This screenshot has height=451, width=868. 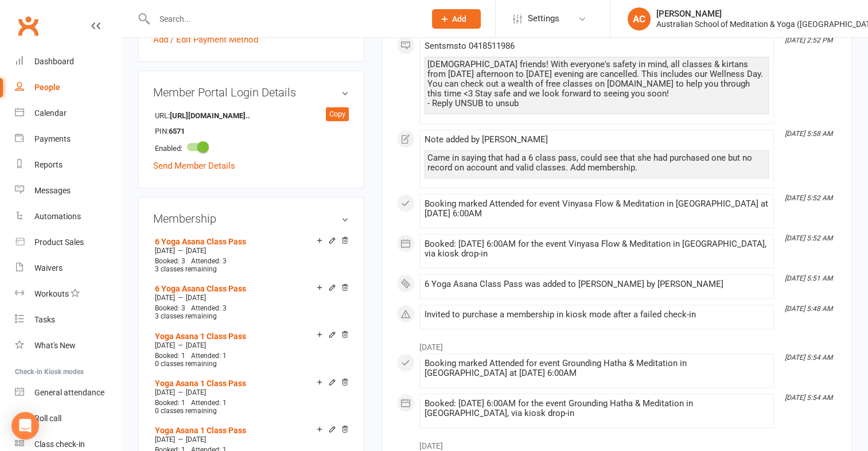 I want to click on li: Enabled:, so click(x=251, y=147).